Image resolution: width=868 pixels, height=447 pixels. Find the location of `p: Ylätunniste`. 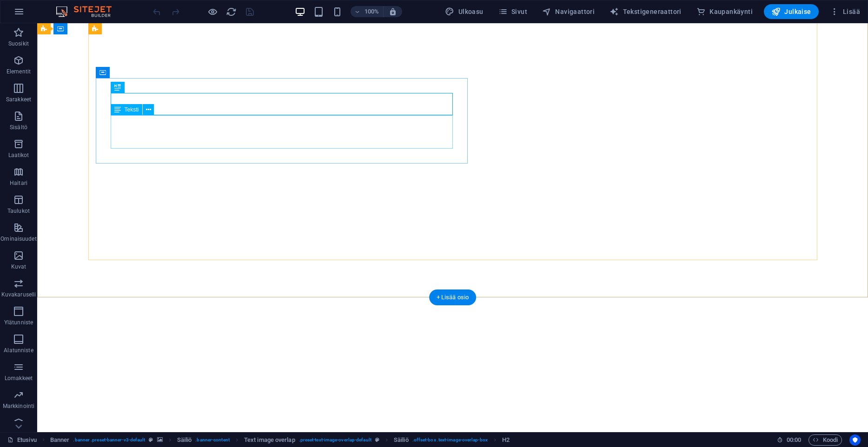

p: Ylätunniste is located at coordinates (18, 322).